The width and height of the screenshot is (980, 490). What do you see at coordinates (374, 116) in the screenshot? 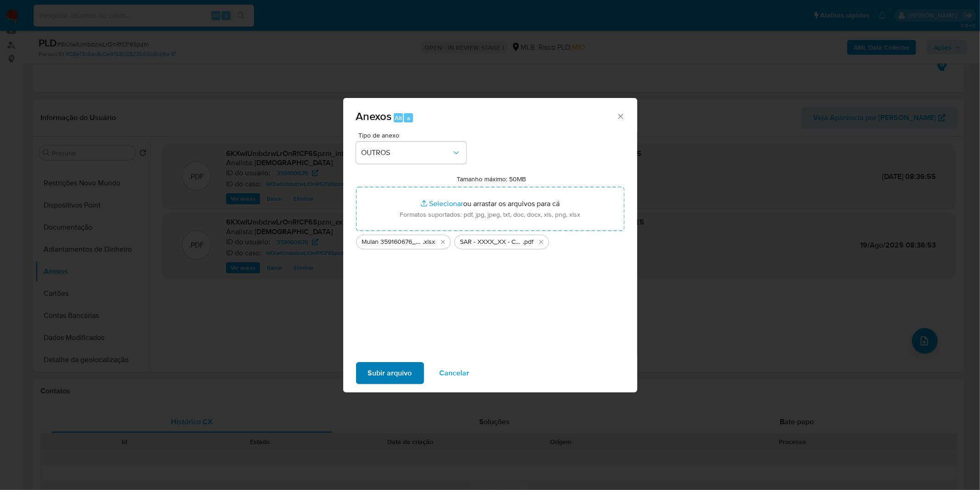
I see `span: Anexos` at bounding box center [374, 116].